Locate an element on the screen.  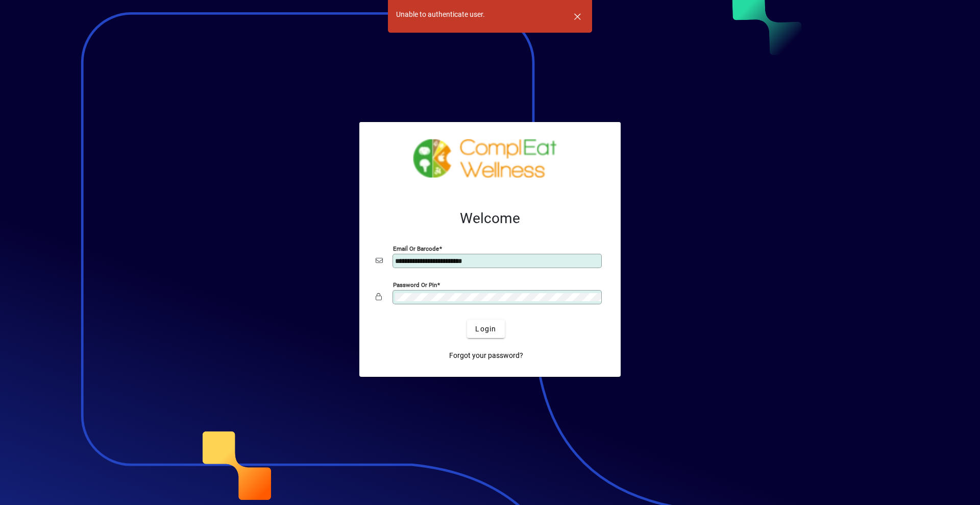
button: Login is located at coordinates (485, 329).